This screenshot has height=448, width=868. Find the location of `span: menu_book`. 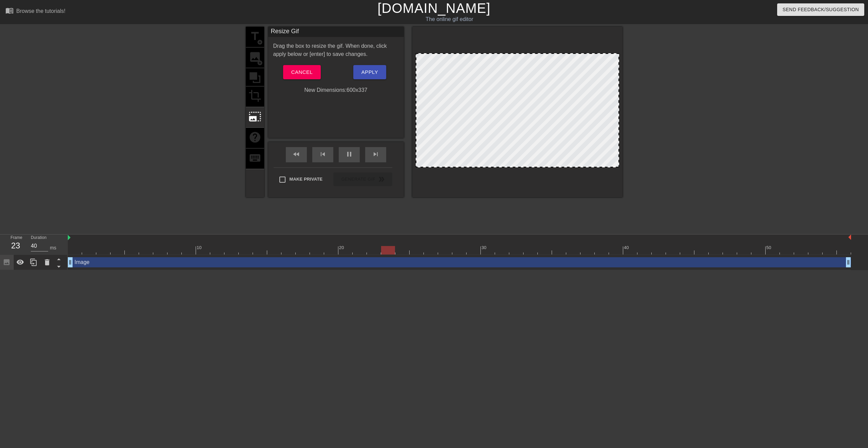

span: menu_book is located at coordinates (9, 11).